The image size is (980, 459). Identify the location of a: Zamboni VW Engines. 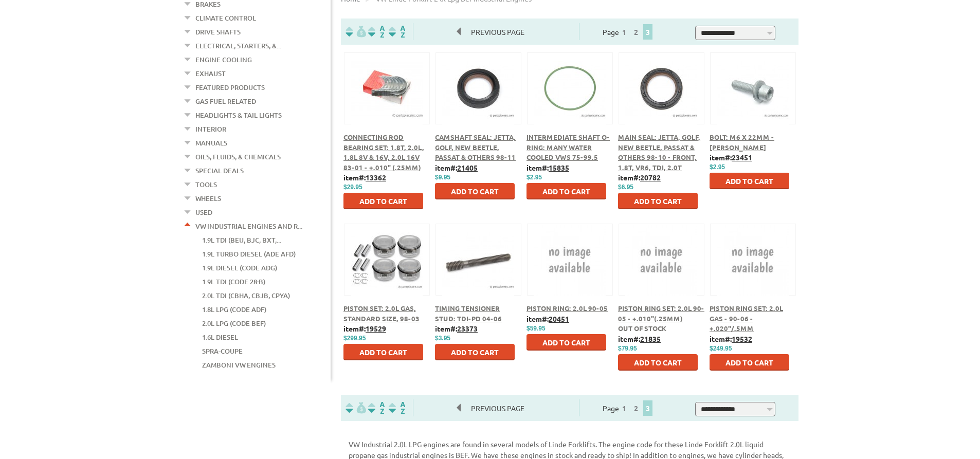
(239, 364).